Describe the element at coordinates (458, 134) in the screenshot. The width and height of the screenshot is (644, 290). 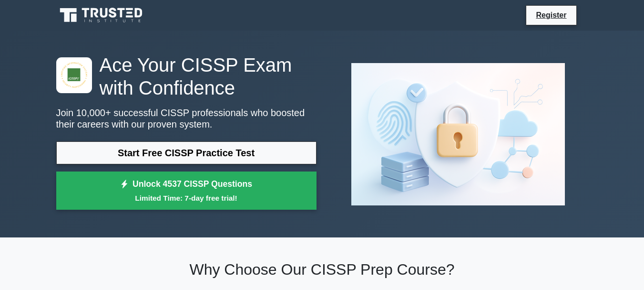
I see `img: CISSP Preview` at that location.